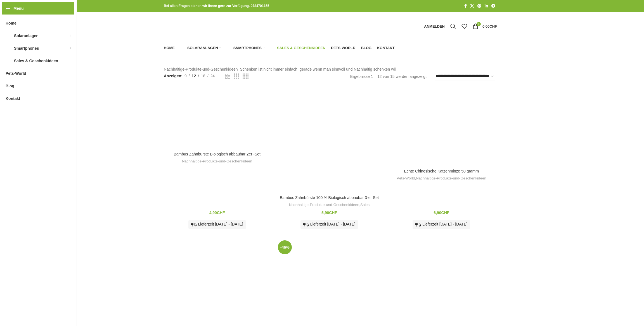  I want to click on a: Logo der Website, so click(163, 26).